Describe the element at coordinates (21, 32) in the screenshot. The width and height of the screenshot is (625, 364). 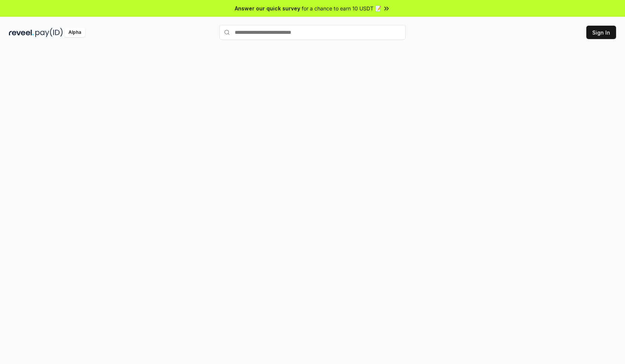
I see `img: reveel_dark` at that location.